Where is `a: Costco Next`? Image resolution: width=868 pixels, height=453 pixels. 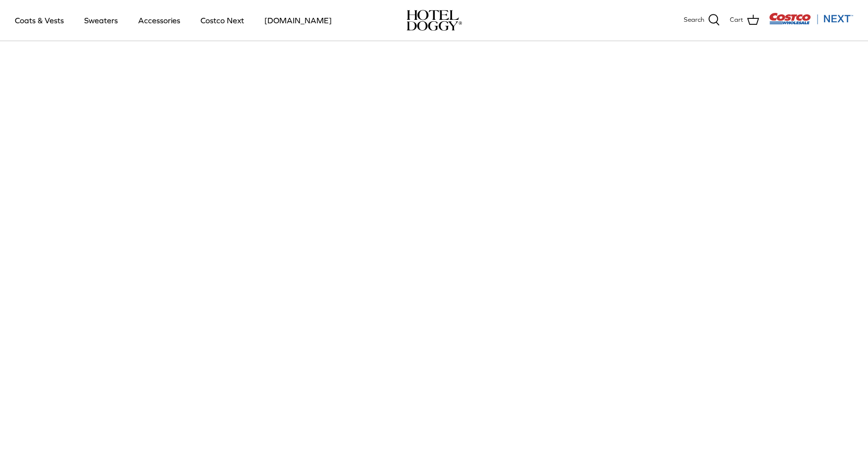 a: Costco Next is located at coordinates (222, 20).